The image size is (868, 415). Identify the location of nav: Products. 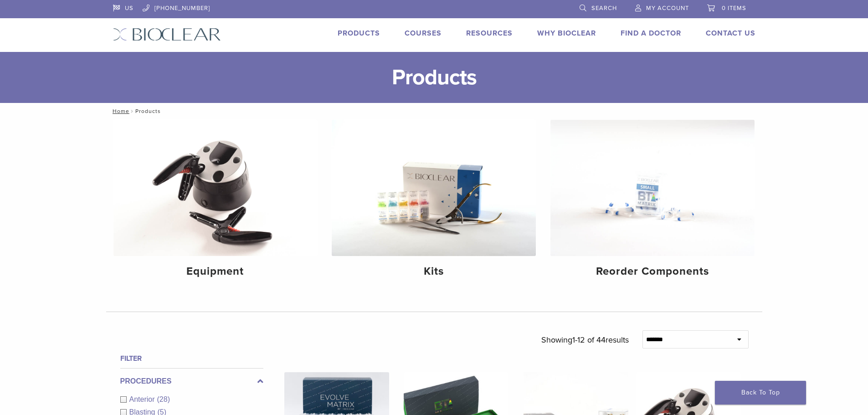
(434, 111).